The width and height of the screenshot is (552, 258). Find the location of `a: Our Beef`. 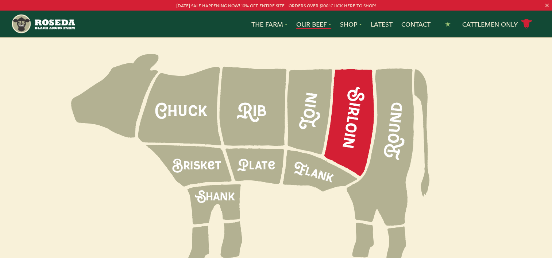

a: Our Beef is located at coordinates (314, 24).